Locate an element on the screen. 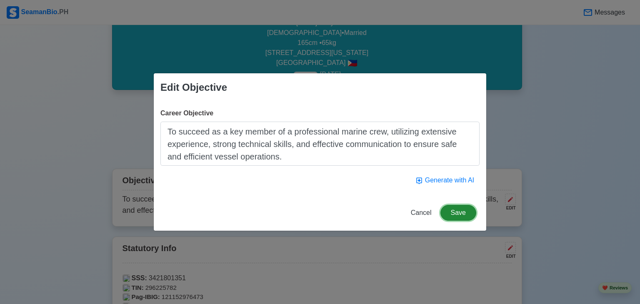 Image resolution: width=640 pixels, height=304 pixels. div: Edit Objective is located at coordinates (194, 87).